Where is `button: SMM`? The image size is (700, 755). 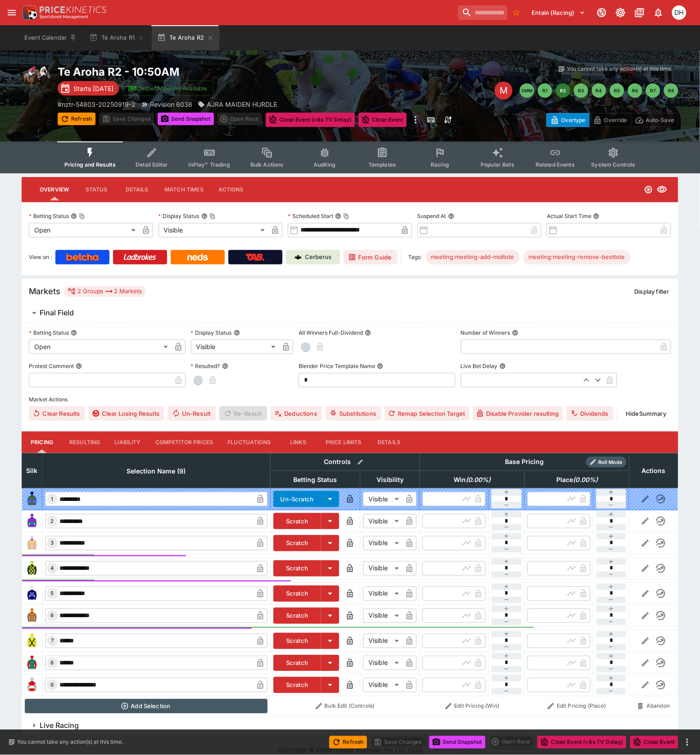
button: SMM is located at coordinates (527, 91).